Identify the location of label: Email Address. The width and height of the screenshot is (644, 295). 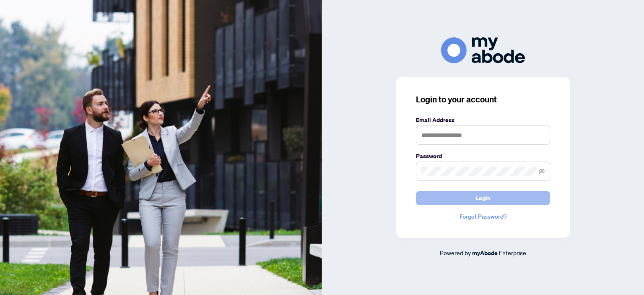
(483, 120).